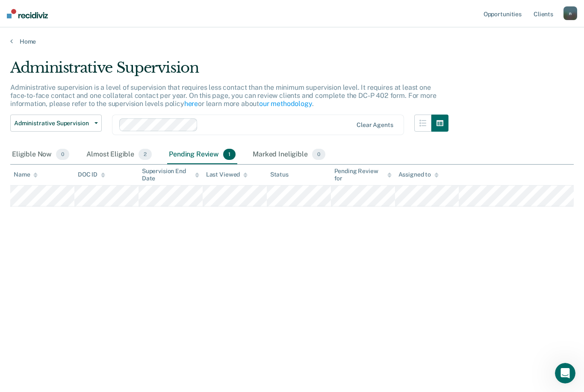 The image size is (584, 392). Describe the element at coordinates (52, 123) in the screenshot. I see `span: Administrative Supervision` at that location.